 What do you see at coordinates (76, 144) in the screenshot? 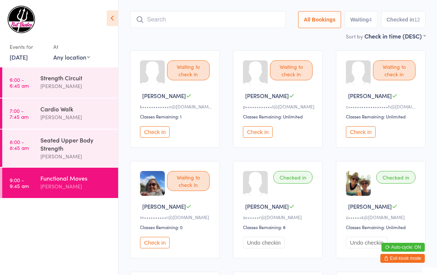
I see `div: Seated Upper Body Strength` at bounding box center [76, 144].